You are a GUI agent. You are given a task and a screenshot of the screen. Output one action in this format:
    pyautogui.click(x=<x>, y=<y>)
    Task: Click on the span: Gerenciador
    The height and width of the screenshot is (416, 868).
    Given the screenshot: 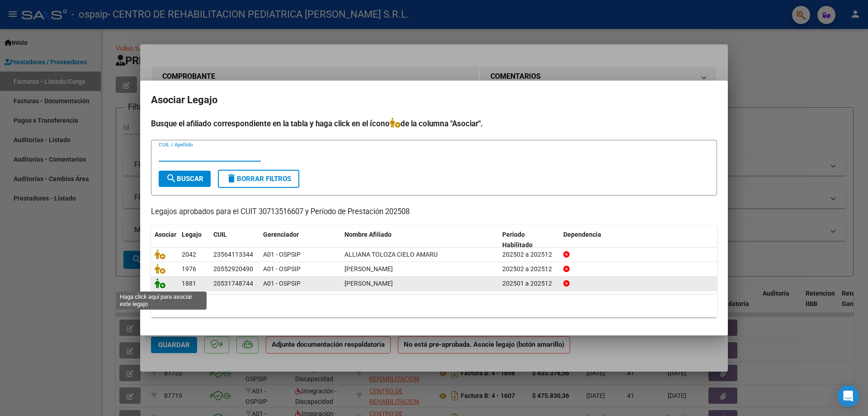 What is the action you would take?
    pyautogui.click(x=280, y=235)
    